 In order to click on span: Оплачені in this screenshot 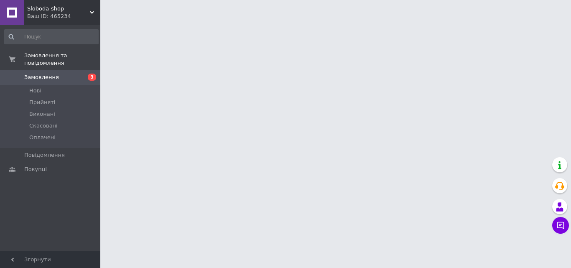, I will do `click(42, 138)`.